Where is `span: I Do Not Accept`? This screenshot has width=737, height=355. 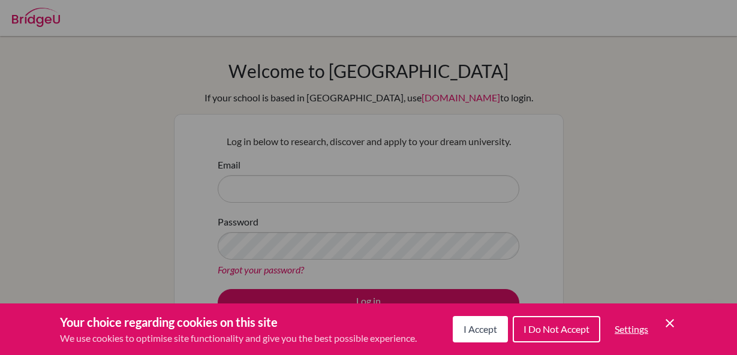
span: I Do Not Accept is located at coordinates (557, 329).